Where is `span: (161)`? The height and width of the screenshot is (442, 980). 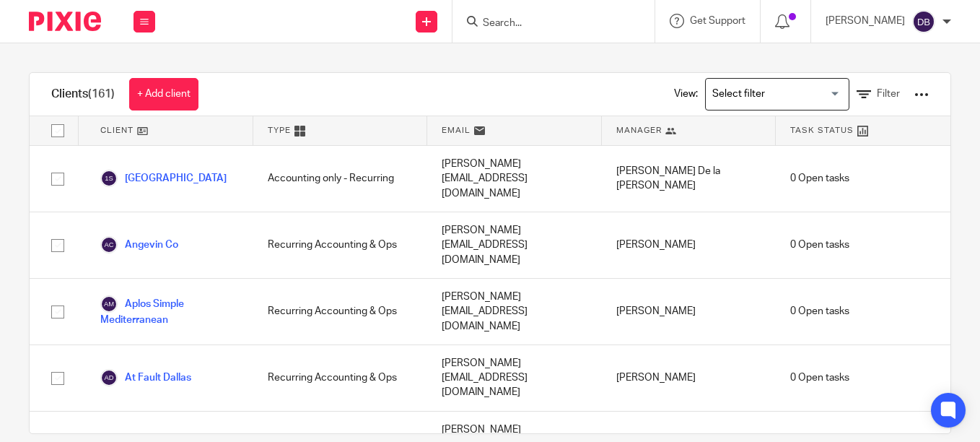
span: (161) is located at coordinates (101, 94).